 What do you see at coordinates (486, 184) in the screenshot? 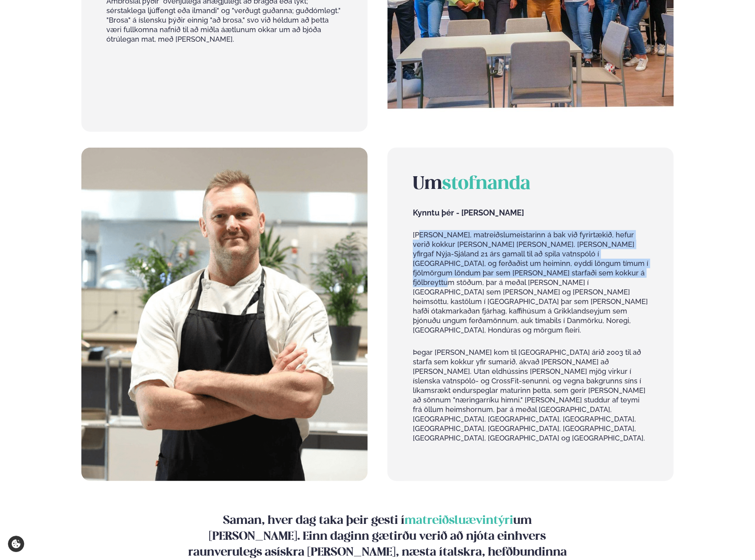
I see `span: stofnanda` at bounding box center [486, 184].